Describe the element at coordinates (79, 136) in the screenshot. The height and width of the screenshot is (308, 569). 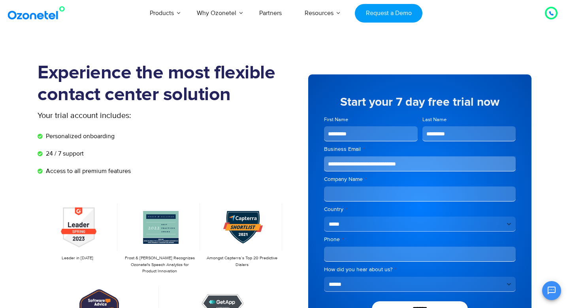
I see `span: Personalized onboarding` at that location.